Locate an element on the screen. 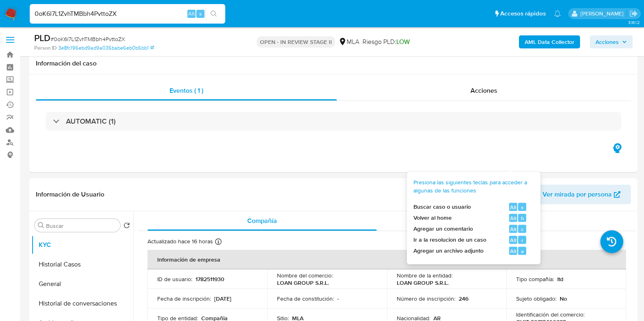 The image size is (644, 321). b: PLD is located at coordinates (42, 38).